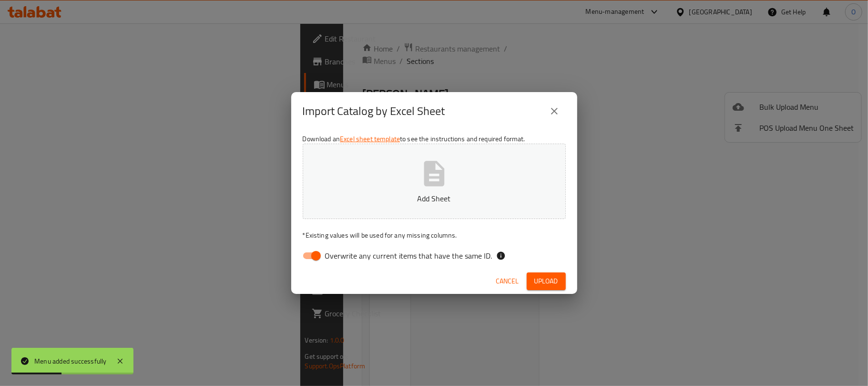 The image size is (868, 386). What do you see at coordinates (546, 281) in the screenshot?
I see `span: Upload` at bounding box center [546, 281].